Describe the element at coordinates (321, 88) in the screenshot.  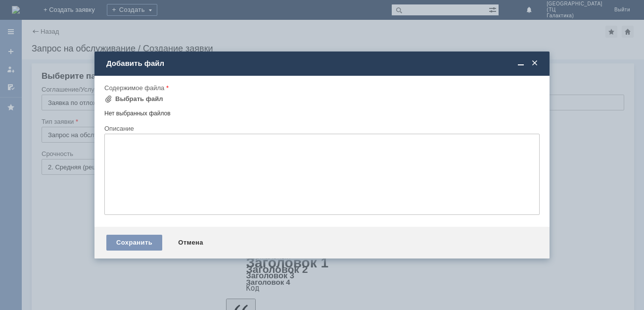
I see `div: Содержимое файла` at that location.